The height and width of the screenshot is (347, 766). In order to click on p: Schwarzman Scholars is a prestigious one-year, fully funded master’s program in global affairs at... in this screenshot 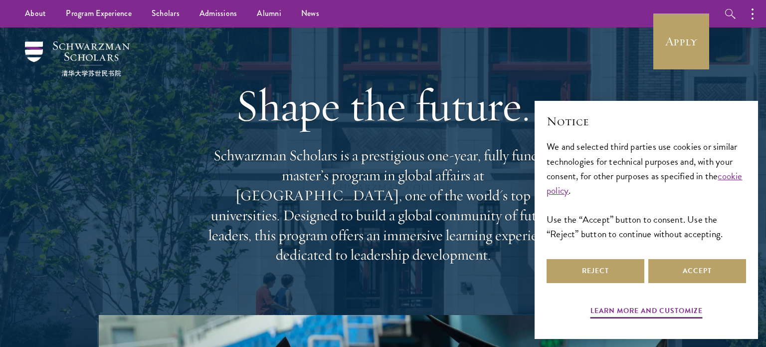, I will do `click(383, 205)`.